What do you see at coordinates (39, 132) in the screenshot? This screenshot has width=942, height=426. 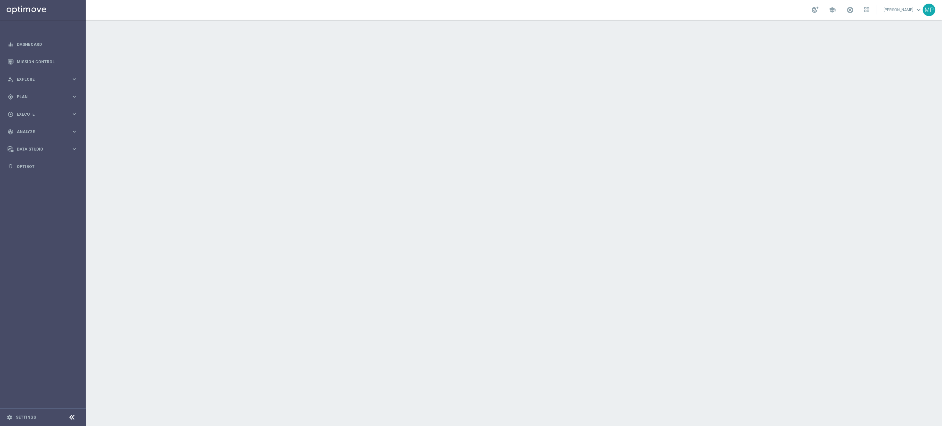 I see `div: Analyze` at bounding box center [39, 132].